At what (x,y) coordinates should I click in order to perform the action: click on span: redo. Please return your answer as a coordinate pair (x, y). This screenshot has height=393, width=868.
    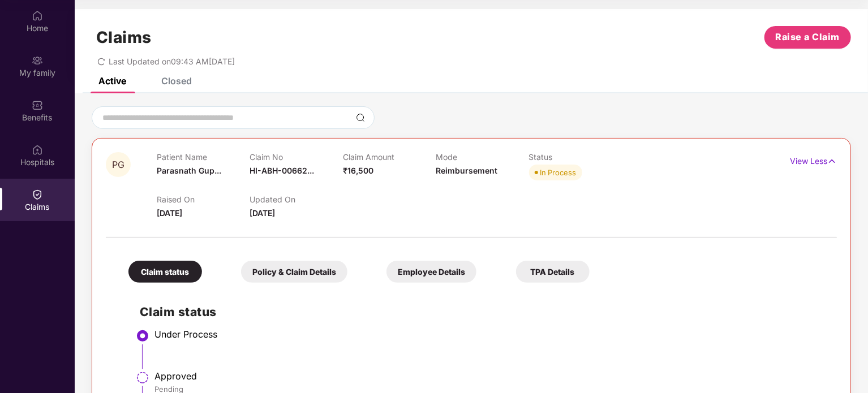
    Looking at the image, I should click on (102, 61).